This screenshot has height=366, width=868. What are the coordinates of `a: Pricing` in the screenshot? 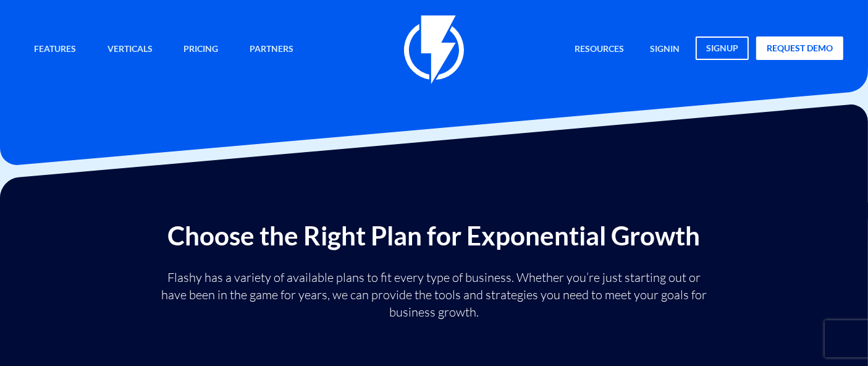 It's located at (201, 50).